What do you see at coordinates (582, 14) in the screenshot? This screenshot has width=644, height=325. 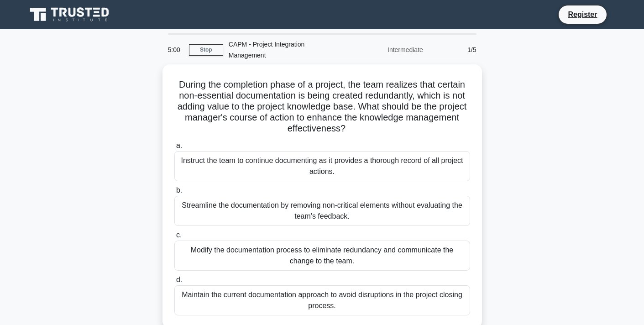 I see `a: Register` at bounding box center [582, 14].